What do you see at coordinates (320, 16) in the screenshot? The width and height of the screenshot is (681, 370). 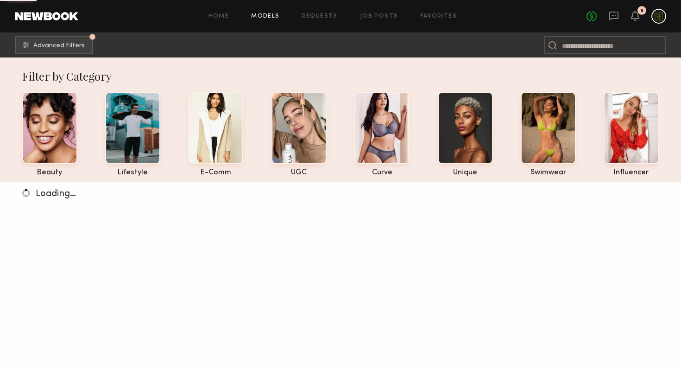 I see `a: Requests` at bounding box center [320, 16].